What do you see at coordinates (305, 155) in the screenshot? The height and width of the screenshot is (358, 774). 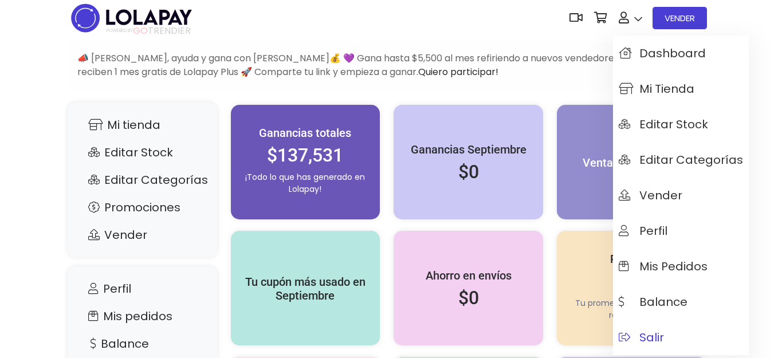 I see `h2: $137,531` at bounding box center [305, 155].